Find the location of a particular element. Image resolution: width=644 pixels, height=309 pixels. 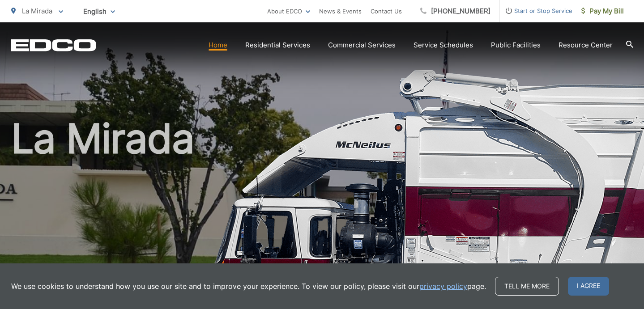

a: Service Schedules is located at coordinates (443, 45).